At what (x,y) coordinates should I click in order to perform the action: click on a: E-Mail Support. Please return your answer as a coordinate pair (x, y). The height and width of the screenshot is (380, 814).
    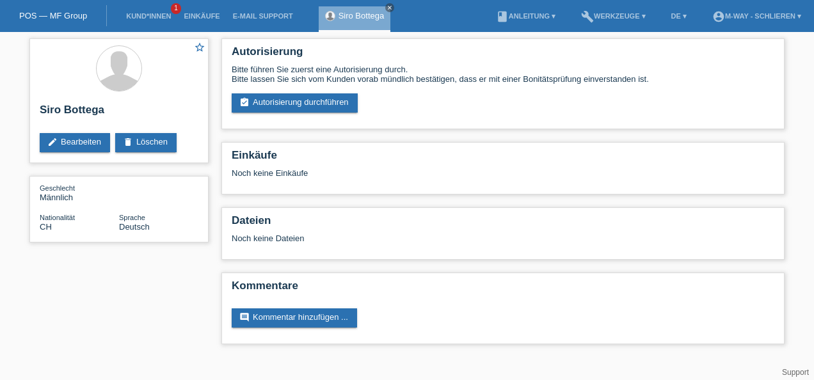
    Looking at the image, I should click on (263, 16).